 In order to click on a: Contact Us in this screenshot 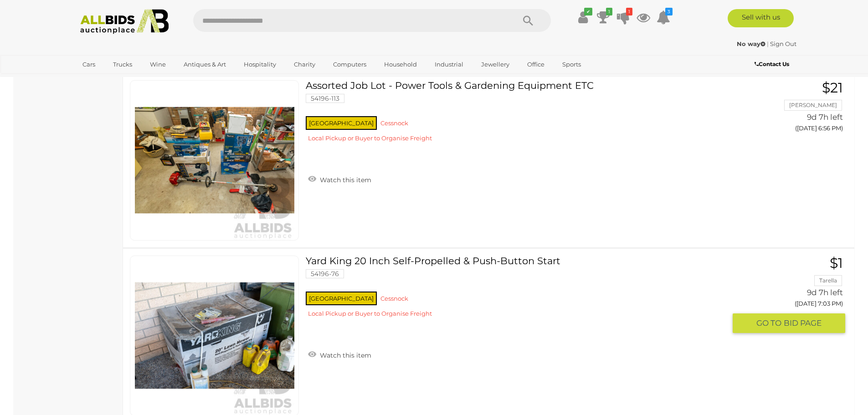, I will do `click(772, 64)`.